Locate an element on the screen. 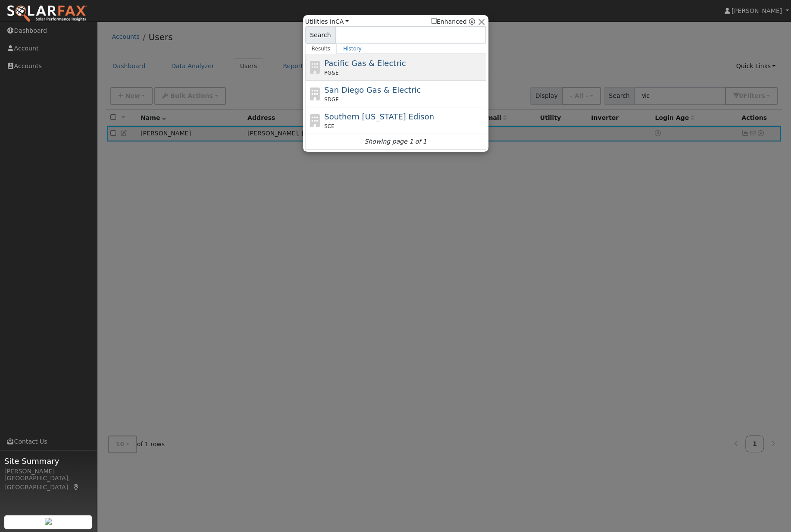 The width and height of the screenshot is (791, 532). span: Search is located at coordinates (320, 35).